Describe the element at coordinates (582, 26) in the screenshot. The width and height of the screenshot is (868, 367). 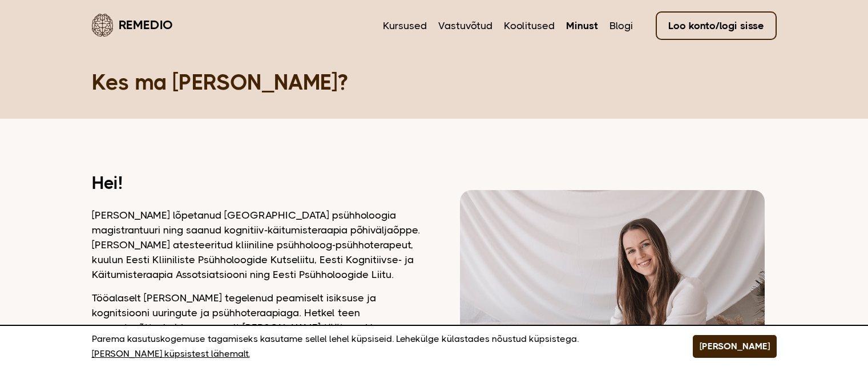
I see `a: Minust` at that location.